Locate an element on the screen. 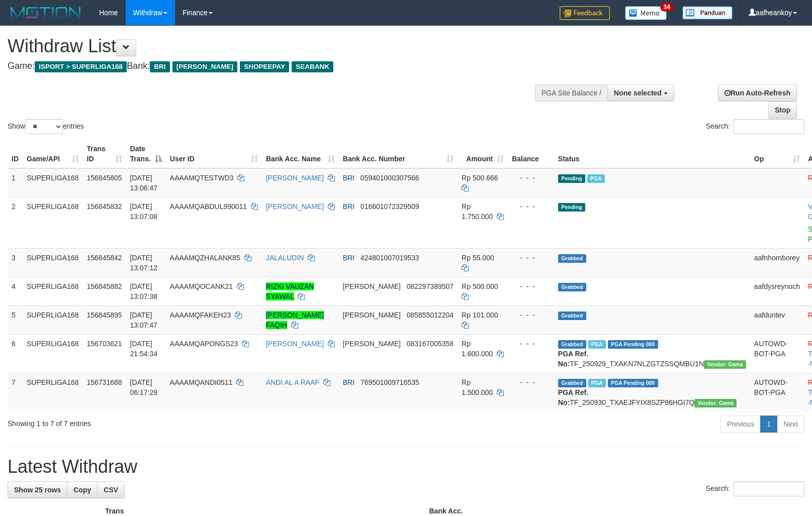 This screenshot has height=516, width=812. span: Copy 769501009716535 to clipboard is located at coordinates (390, 382).